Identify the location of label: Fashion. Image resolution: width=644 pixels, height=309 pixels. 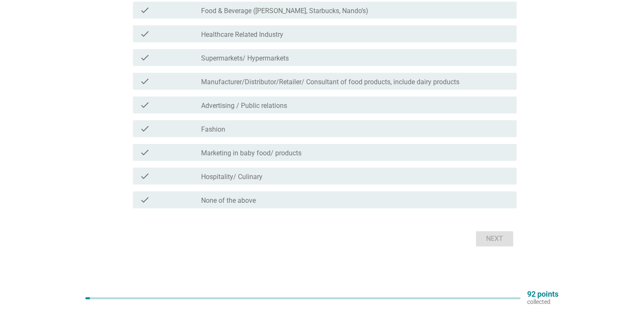
(213, 130).